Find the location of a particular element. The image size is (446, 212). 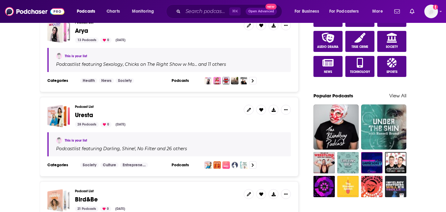

h4: Sexology is located at coordinates (113, 64).